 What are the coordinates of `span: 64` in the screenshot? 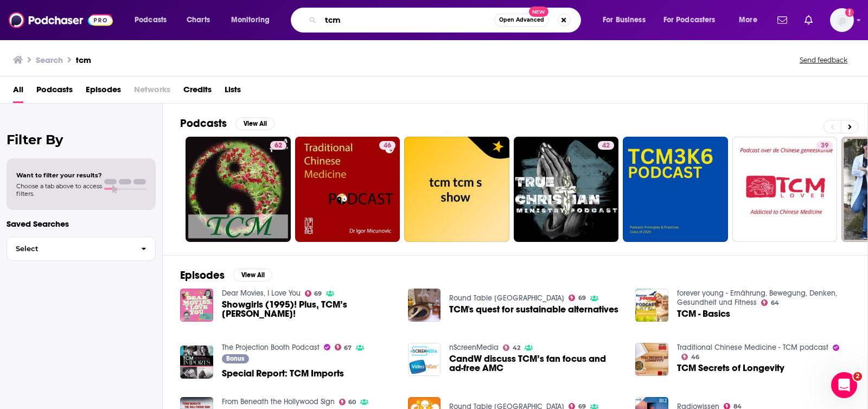 It's located at (775, 302).